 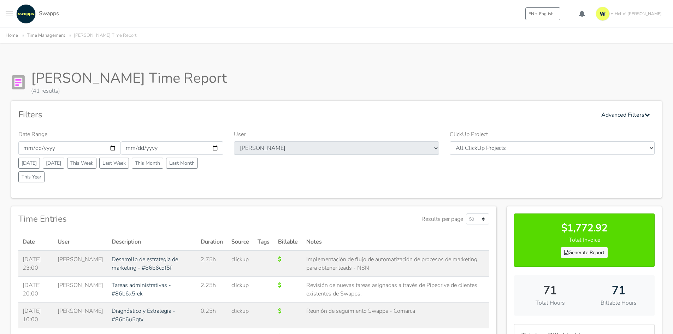 I want to click on img: swapps-linkedin-v2.jpg, so click(x=26, y=14).